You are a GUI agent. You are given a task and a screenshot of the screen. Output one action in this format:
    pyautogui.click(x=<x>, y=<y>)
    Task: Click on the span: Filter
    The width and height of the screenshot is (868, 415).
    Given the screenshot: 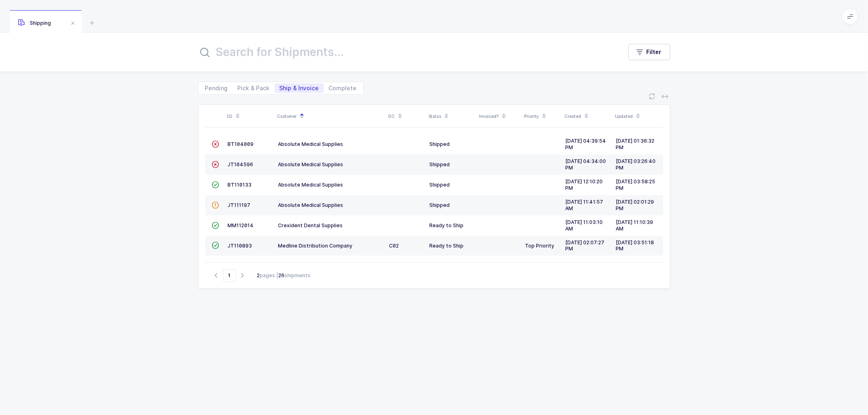 What is the action you would take?
    pyautogui.click(x=654, y=52)
    